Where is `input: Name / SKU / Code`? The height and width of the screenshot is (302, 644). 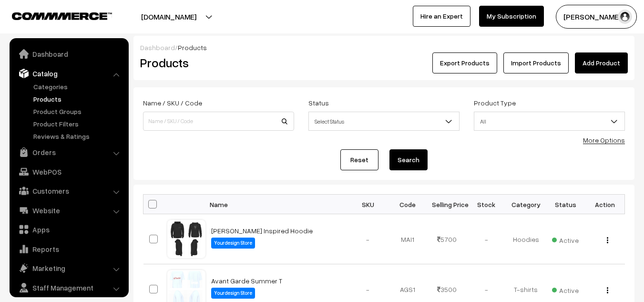
input: Name / SKU / Code is located at coordinates (218, 121).